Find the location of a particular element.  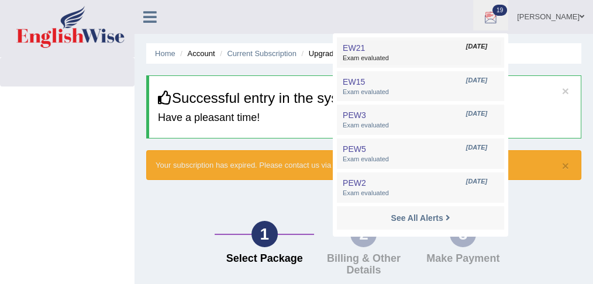

h3: Successful entry in the system is located at coordinates (365, 98).